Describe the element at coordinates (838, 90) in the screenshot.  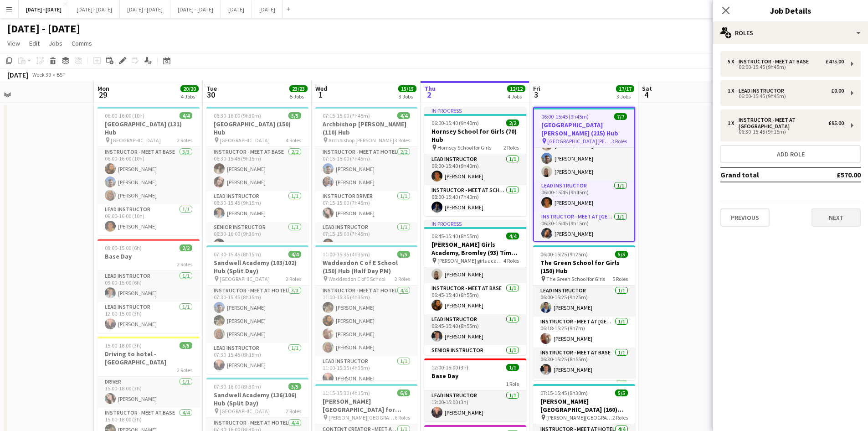
I see `div: £0.00` at that location.